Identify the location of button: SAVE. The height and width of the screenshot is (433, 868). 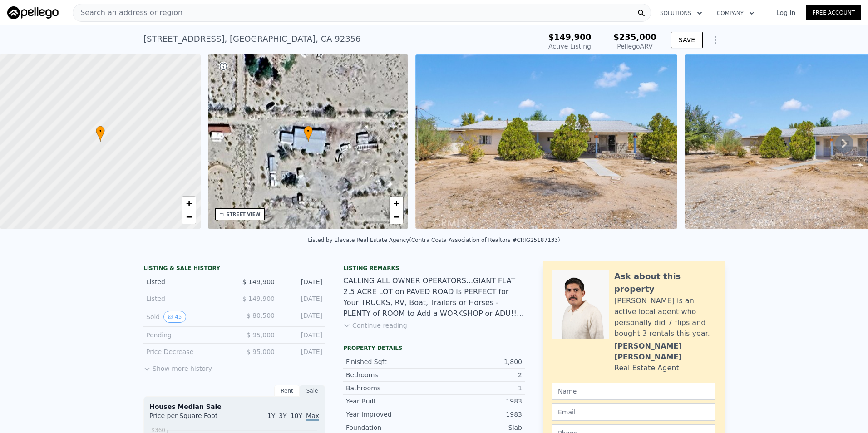
(687, 40).